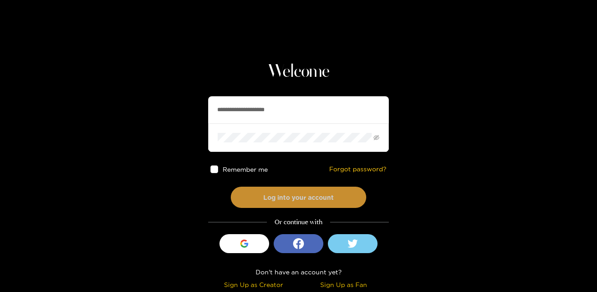 The height and width of the screenshot is (292, 597). What do you see at coordinates (298, 197) in the screenshot?
I see `button: Log into your account` at bounding box center [298, 197].